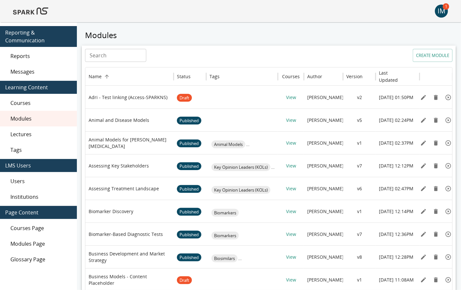 This screenshot has height=290, width=461. What do you see at coordinates (291, 76) in the screenshot?
I see `div: Courses` at bounding box center [291, 76].